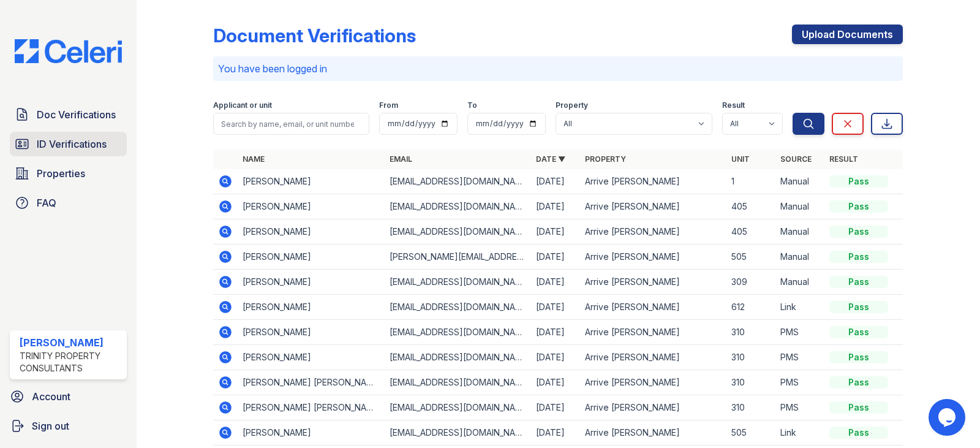 This screenshot has height=448, width=980. Describe the element at coordinates (68, 144) in the screenshot. I see `a: ID Verifications` at that location.